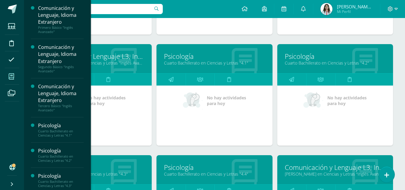  What do you see at coordinates (61, 108) in the screenshot?
I see `div: Tercero Básico "Inglés Avanzado"` at bounding box center [61, 108].